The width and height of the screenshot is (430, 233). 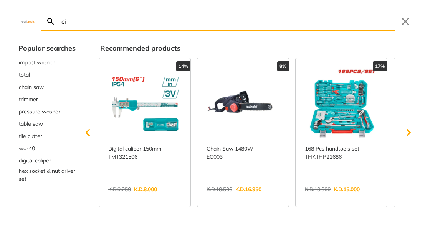 I want to click on span: trimmer, so click(x=28, y=99).